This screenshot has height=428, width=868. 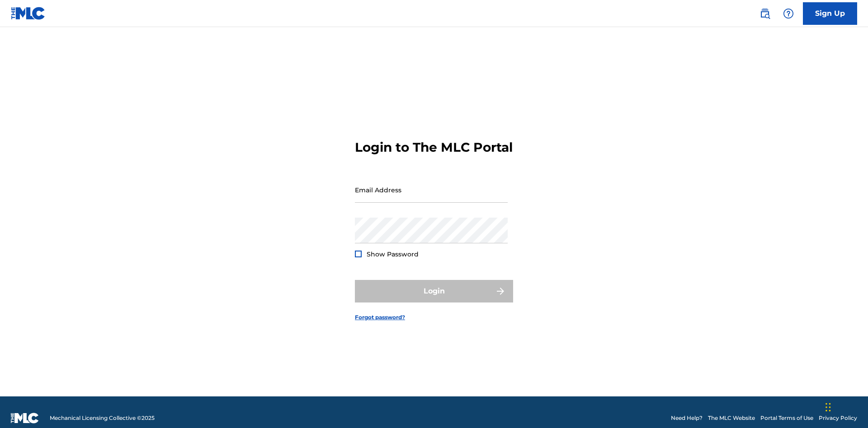 I want to click on a: Public Search, so click(x=765, y=14).